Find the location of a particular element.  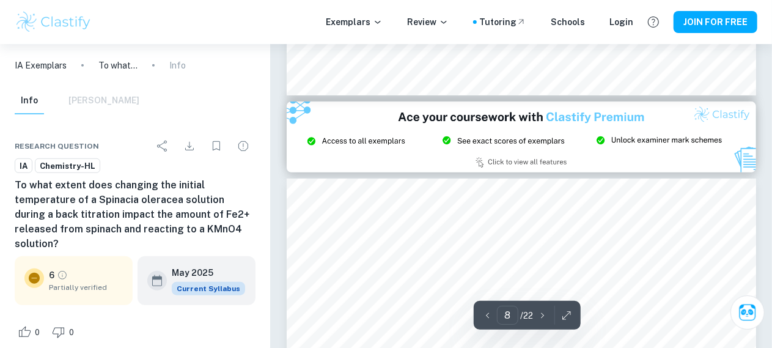

p: / 22 is located at coordinates (527, 315).